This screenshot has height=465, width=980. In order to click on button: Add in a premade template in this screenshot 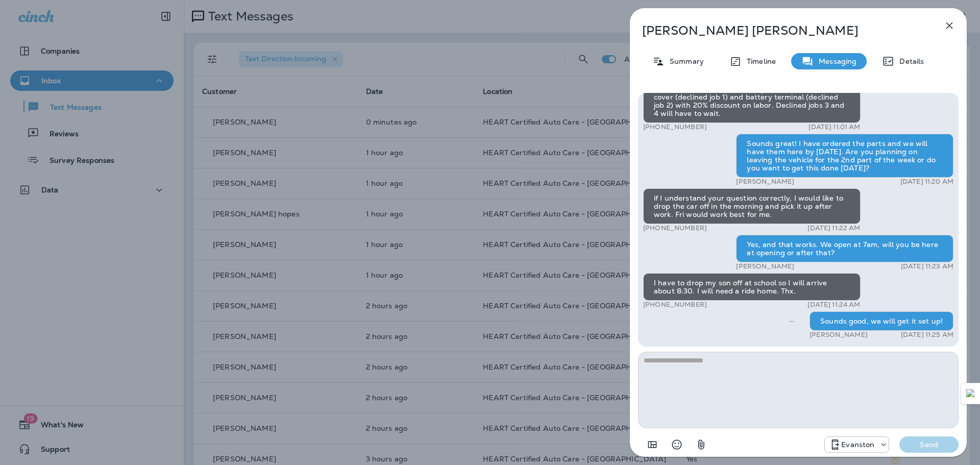, I will do `click(653, 445)`.